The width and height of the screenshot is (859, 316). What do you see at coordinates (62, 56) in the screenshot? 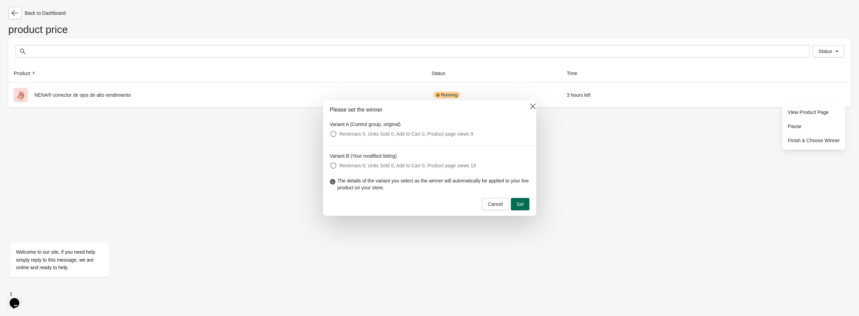
I see `div: Welcome to our site, if you need help simply reply to this message, we are online and ready to help.` at bounding box center [62, 56].